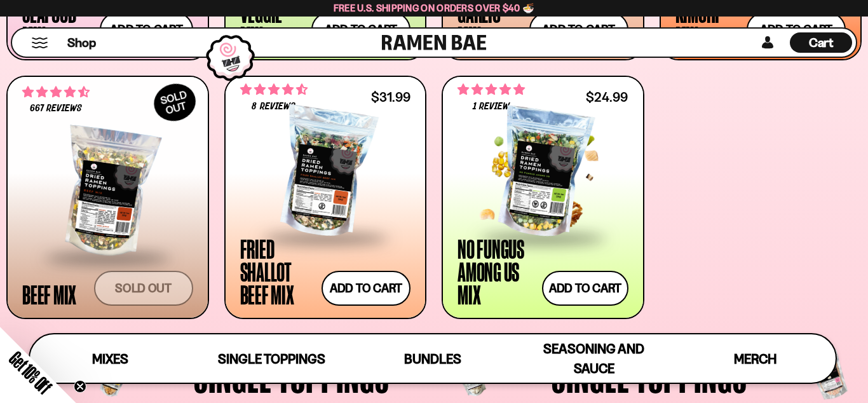 This screenshot has width=868, height=403. I want to click on a: Shop, so click(81, 42).